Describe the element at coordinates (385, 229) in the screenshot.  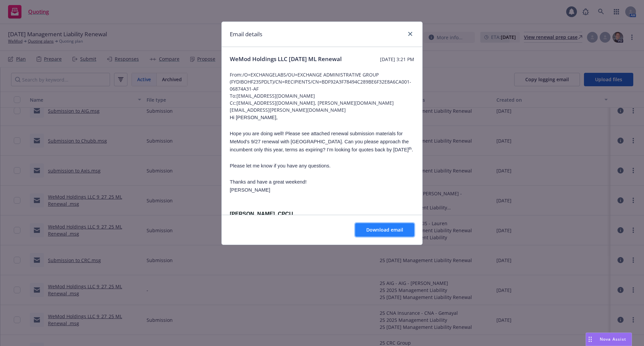
I see `span: Download email` at that location.